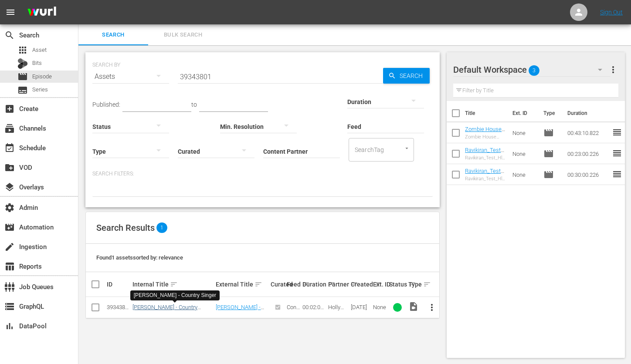 This screenshot has width=631, height=364. I want to click on a: Sign Out, so click(611, 12).